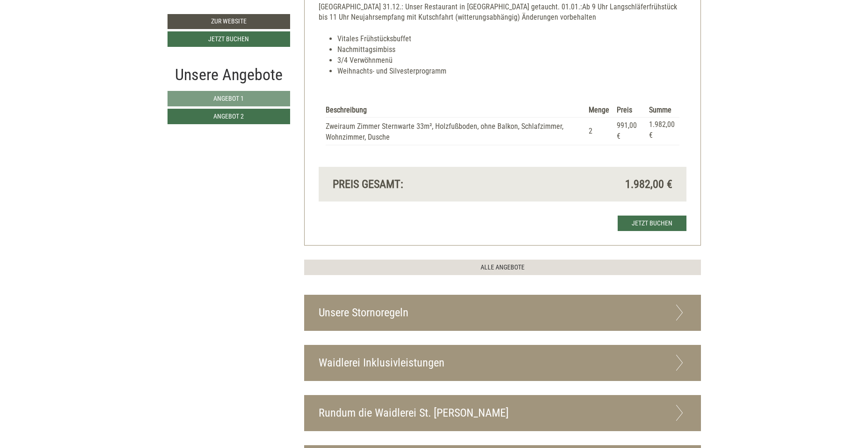  Describe the element at coordinates (512, 71) in the screenshot. I see `li: Weihnachts- und Silvesterprogramm` at that location.